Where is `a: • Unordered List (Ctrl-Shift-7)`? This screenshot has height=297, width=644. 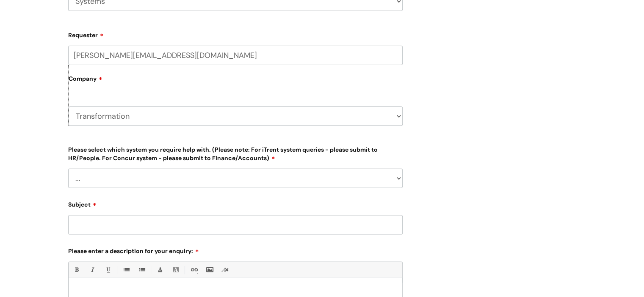
a: • Unordered List (Ctrl-Shift-7) is located at coordinates (126, 270).